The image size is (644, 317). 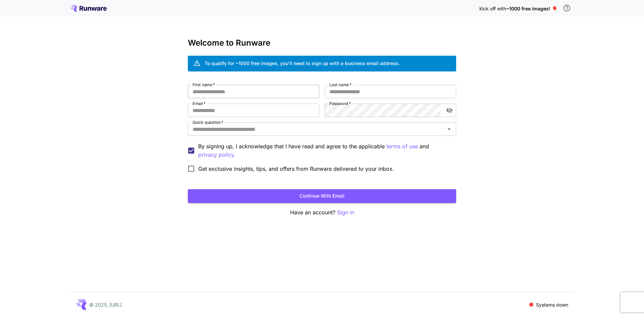 What do you see at coordinates (204, 85) in the screenshot?
I see `label: First name` at bounding box center [204, 85].